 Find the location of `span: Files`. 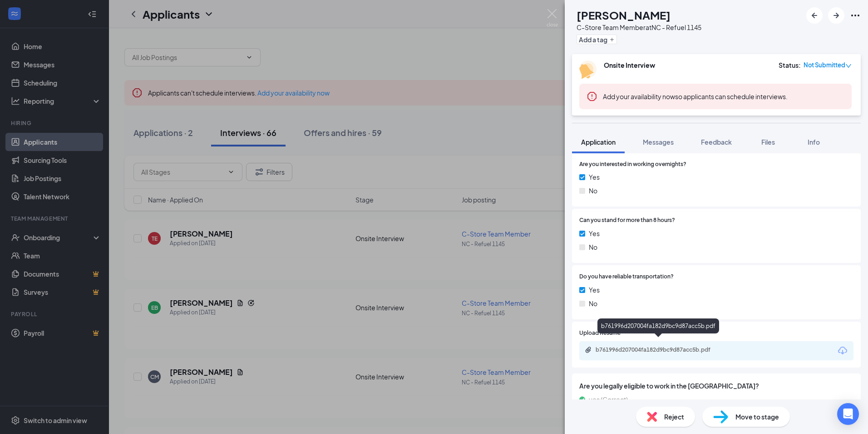

span: Files is located at coordinates (768, 142).